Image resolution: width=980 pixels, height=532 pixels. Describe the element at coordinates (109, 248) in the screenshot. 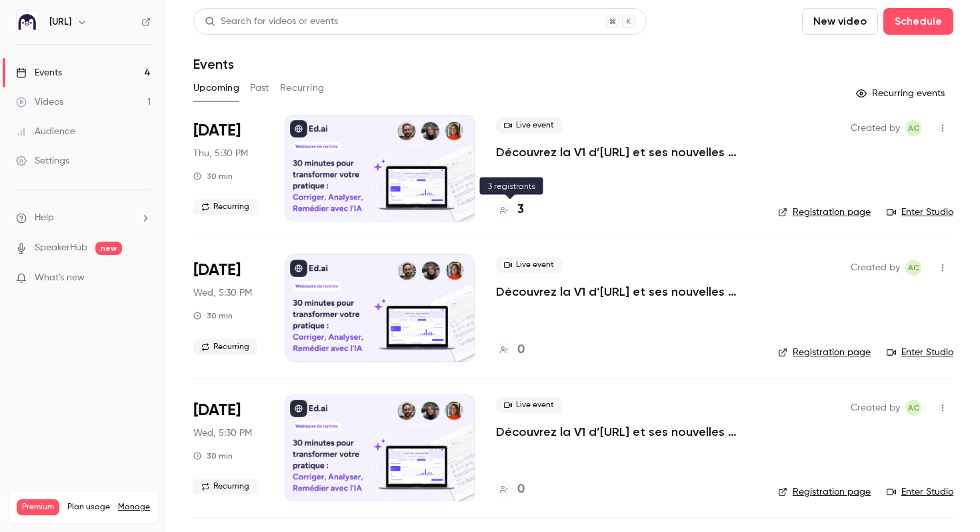

I see `span: new` at that location.